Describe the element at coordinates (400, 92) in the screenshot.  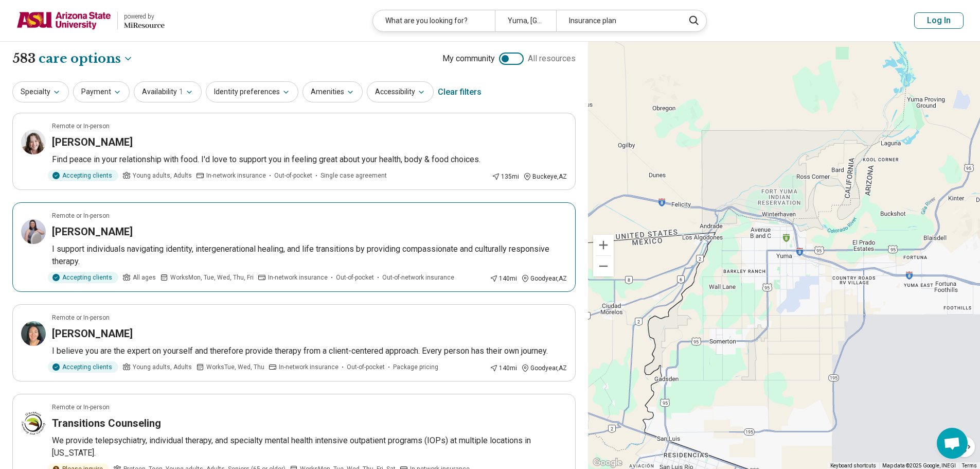
I see `button: Accessibility` at that location.